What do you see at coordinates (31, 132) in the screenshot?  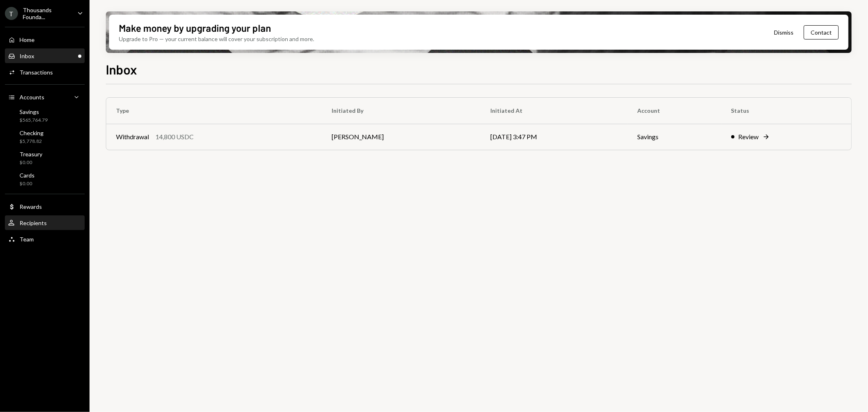 I see `div: Checking` at bounding box center [31, 132].